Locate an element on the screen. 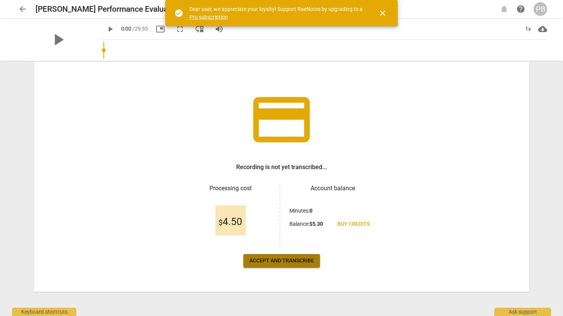 This screenshot has width=563, height=316. p: Minutes : is located at coordinates (301, 211).